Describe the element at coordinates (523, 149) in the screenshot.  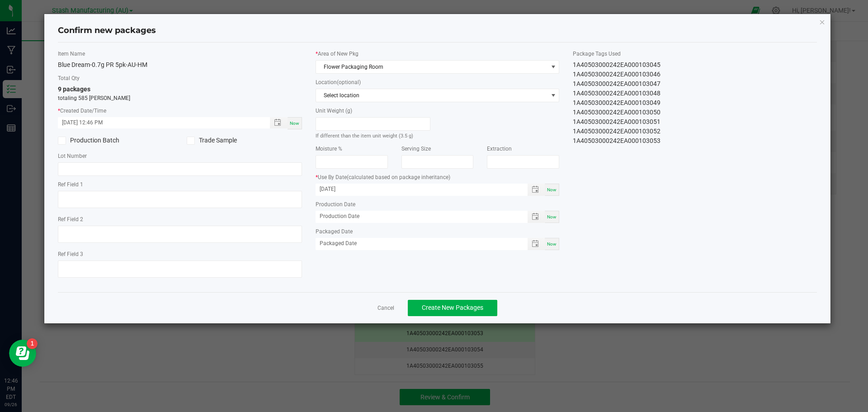
I see `label: Extraction` at that location.